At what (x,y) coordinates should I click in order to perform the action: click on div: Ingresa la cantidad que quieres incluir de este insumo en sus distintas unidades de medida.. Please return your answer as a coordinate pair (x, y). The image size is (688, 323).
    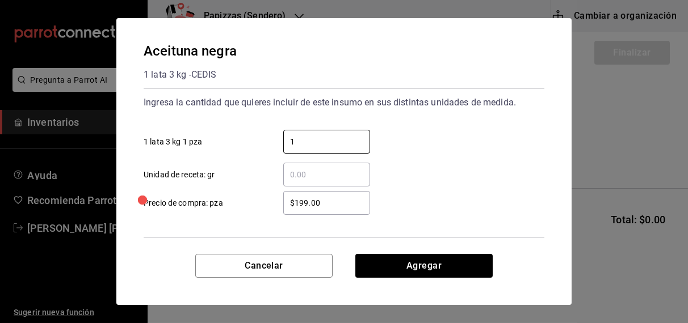
    Looking at the image, I should click on (344, 103).